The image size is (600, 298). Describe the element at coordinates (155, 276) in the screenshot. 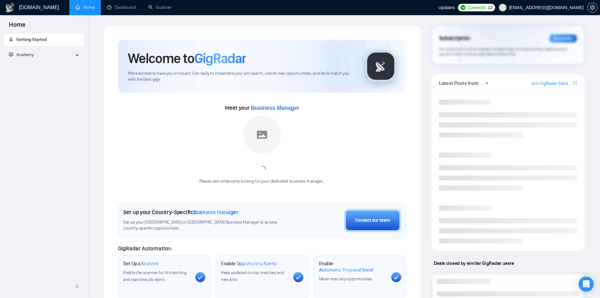

I see `span: Enable the scanner for AI matching and real-time job alerts.` at that location.